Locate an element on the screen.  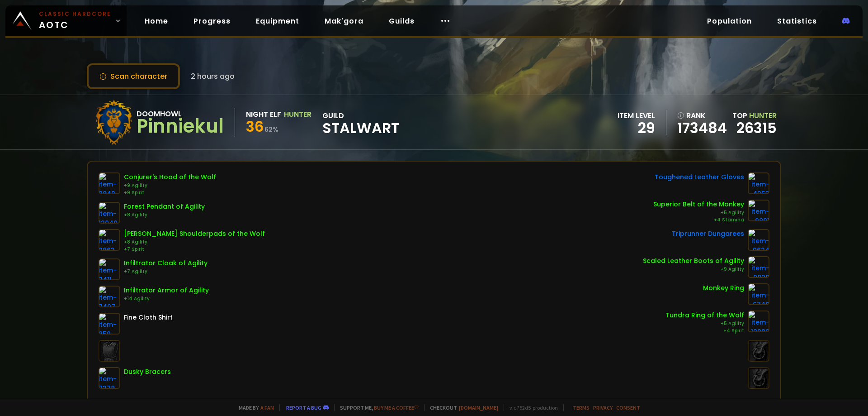
div: 29 is located at coordinates (635, 128).